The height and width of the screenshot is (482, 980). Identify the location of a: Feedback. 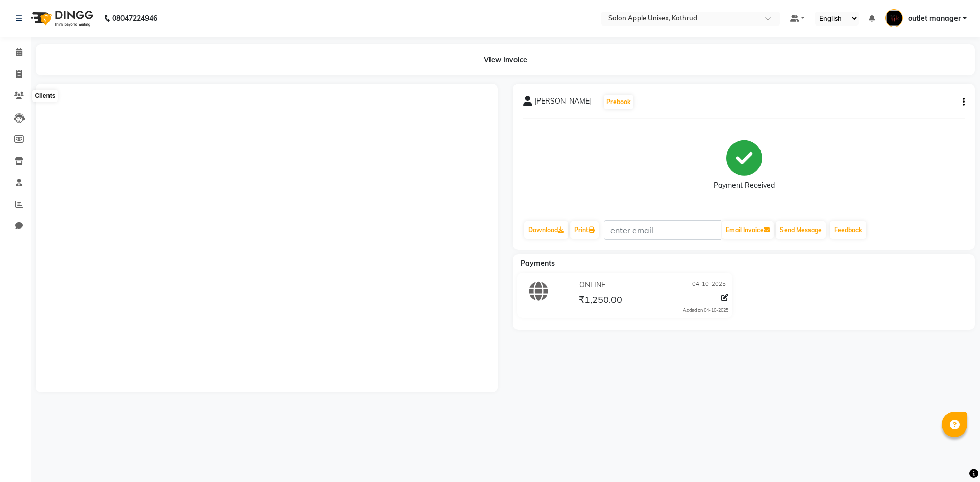
(847, 229).